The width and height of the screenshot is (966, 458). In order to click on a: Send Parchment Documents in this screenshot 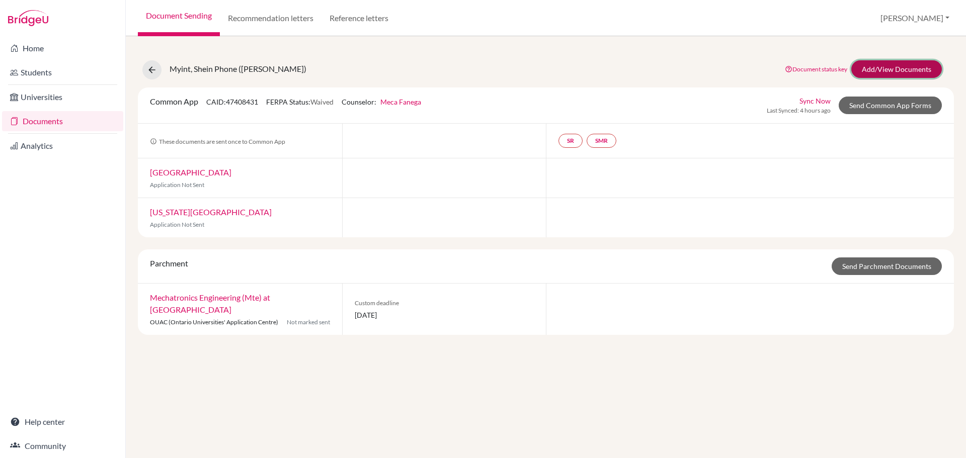, I will do `click(887, 266)`.